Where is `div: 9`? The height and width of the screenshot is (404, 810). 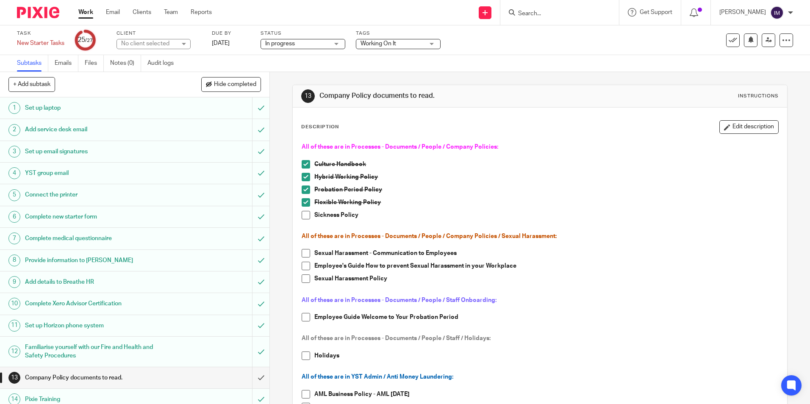 div: 9 is located at coordinates (14, 282).